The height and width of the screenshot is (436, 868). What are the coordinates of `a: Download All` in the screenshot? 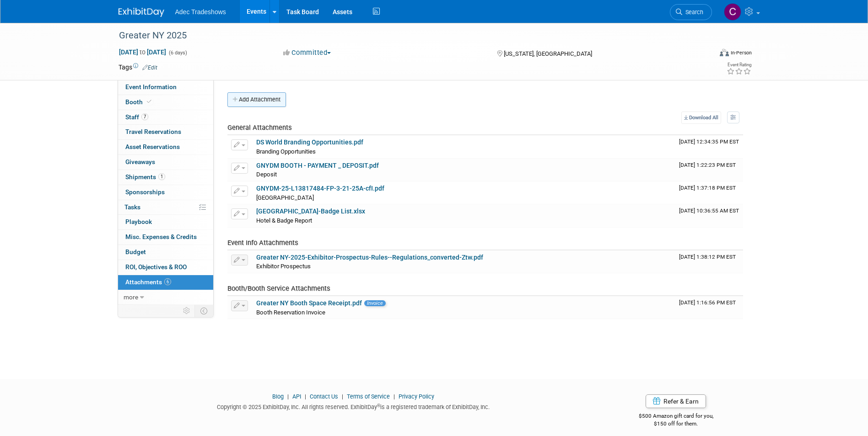 It's located at (701, 117).